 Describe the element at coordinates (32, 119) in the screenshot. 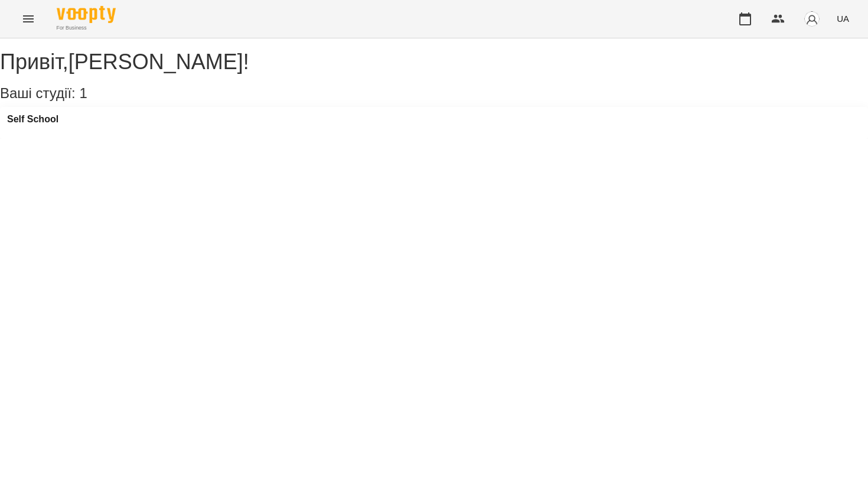

I see `h3: Self School` at that location.